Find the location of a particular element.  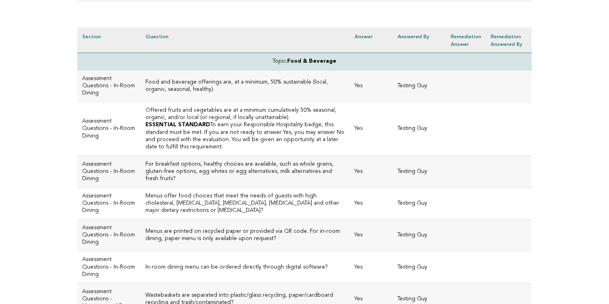

th: Section is located at coordinates (109, 40).